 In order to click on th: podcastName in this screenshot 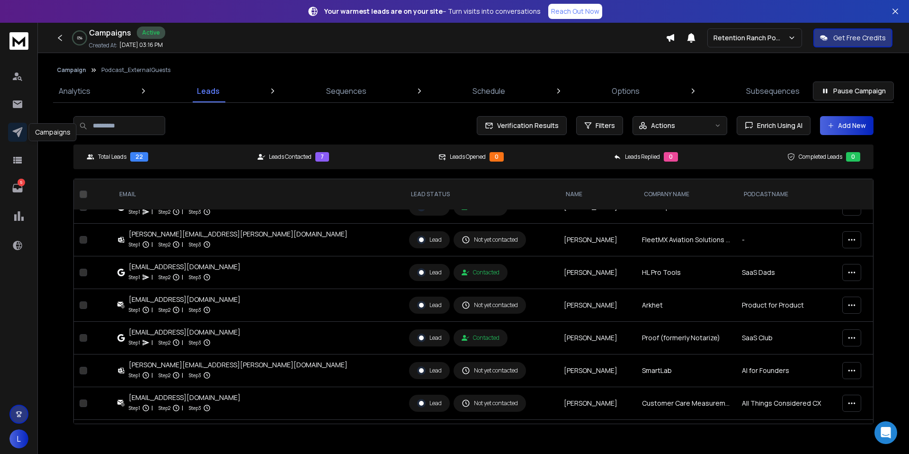, I will do `click(786, 194)`.